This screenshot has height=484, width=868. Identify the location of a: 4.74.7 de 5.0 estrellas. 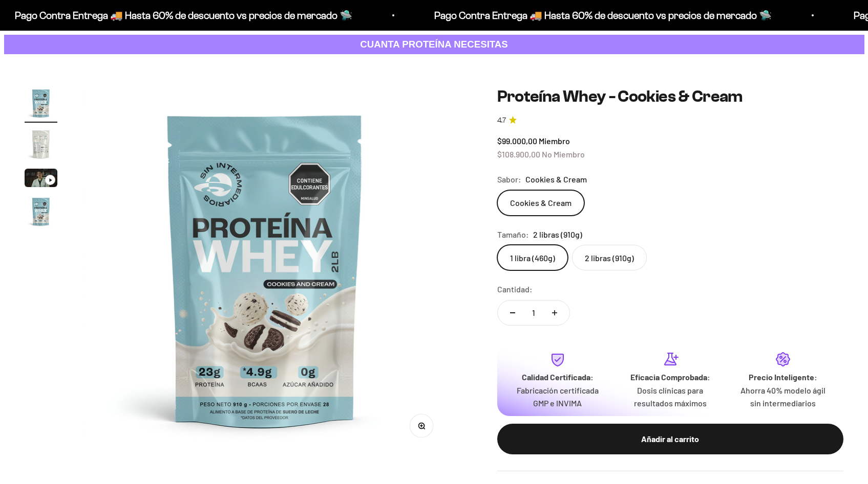
(670, 121).